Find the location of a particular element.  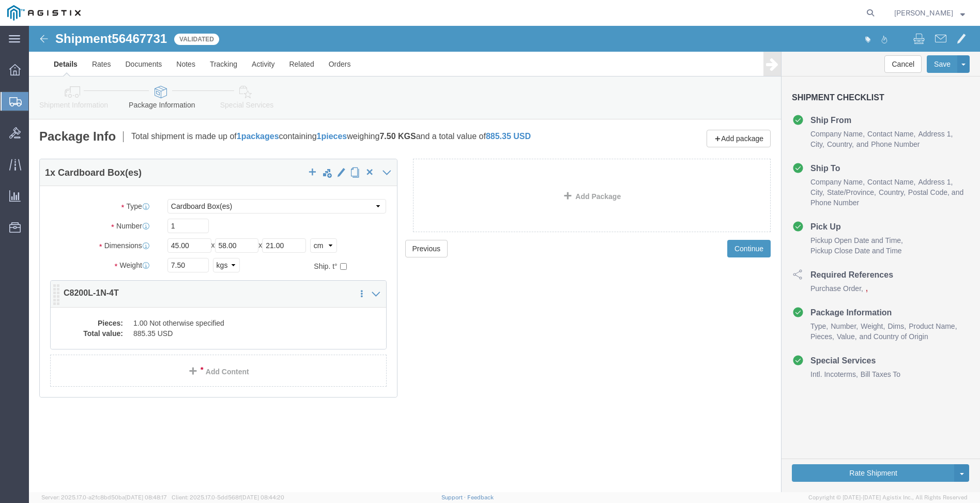

img: logo is located at coordinates (44, 13).